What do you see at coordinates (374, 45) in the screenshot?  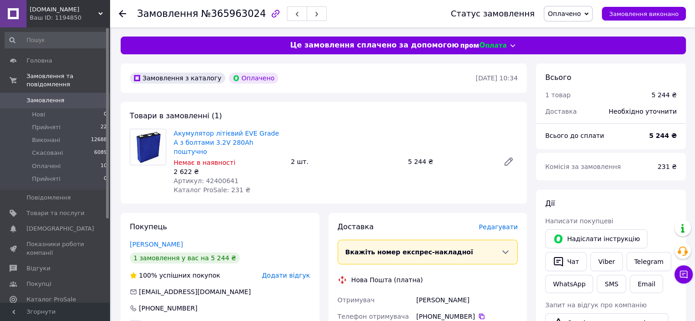 I see `span: Це замовлення сплачено за допомогою` at bounding box center [374, 45].